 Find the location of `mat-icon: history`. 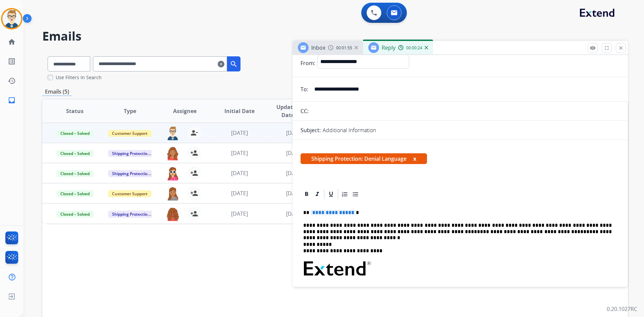

mat-icon: history is located at coordinates (12, 81).